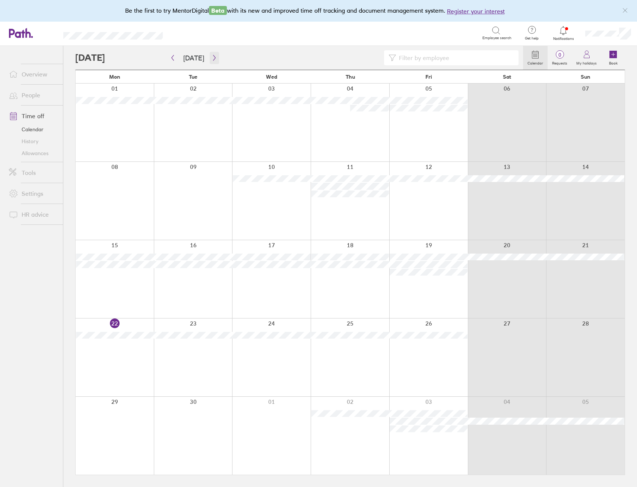  I want to click on a: History, so click(33, 141).